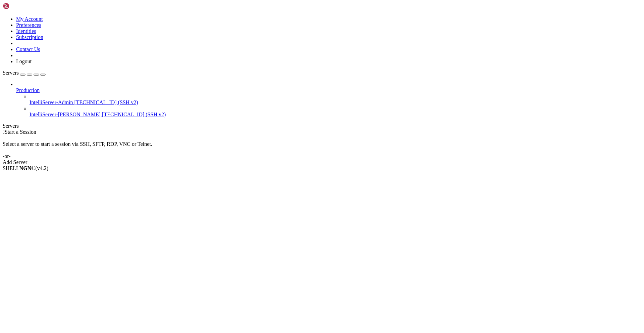 Image resolution: width=644 pixels, height=333 pixels. I want to click on span: 4.2.0, so click(42, 168).